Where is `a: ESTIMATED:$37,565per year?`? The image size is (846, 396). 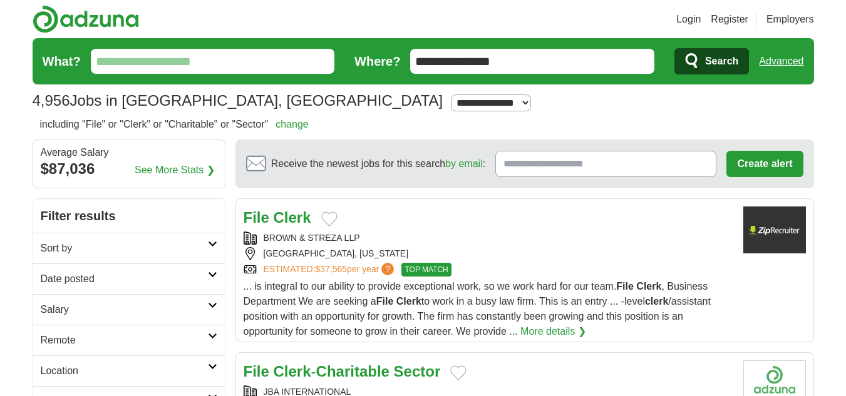
a: ESTIMATED:$37,565per year? is located at coordinates (330, 270).